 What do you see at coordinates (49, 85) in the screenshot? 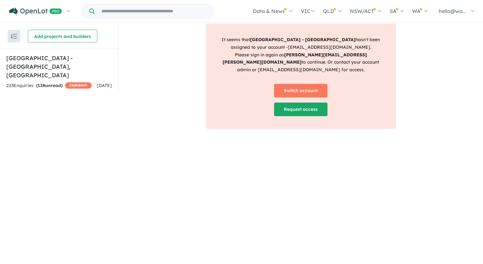
I see `strong: ( unread)` at bounding box center [49, 85].